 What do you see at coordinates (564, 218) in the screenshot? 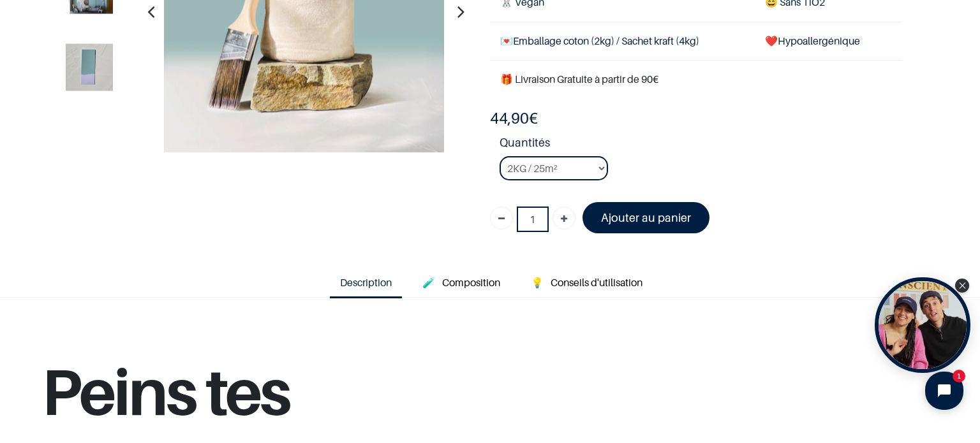
I see `a: Ajouter` at bounding box center [564, 218].